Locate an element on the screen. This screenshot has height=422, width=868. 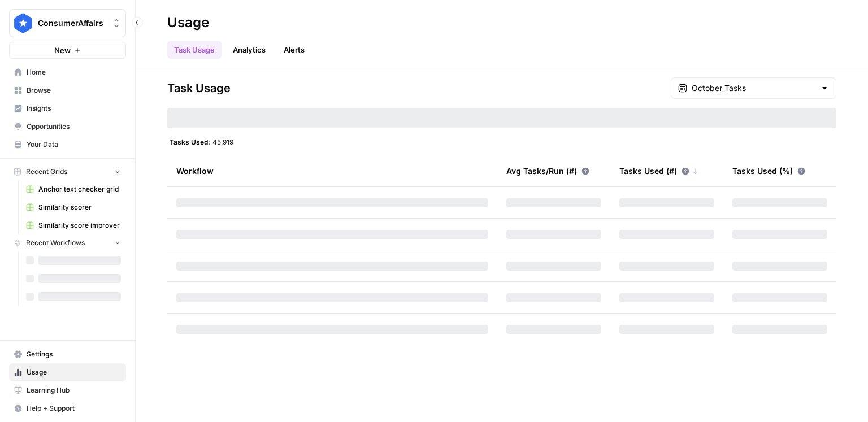
div: Usage is located at coordinates (188, 22).